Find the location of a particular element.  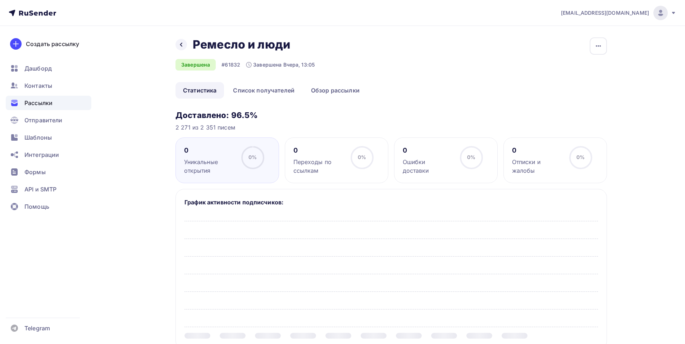

a: Дашборд is located at coordinates (49, 68).